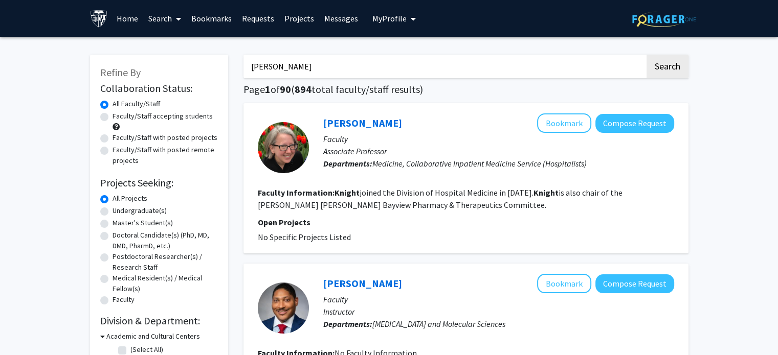  I want to click on label: All Projects, so click(130, 198).